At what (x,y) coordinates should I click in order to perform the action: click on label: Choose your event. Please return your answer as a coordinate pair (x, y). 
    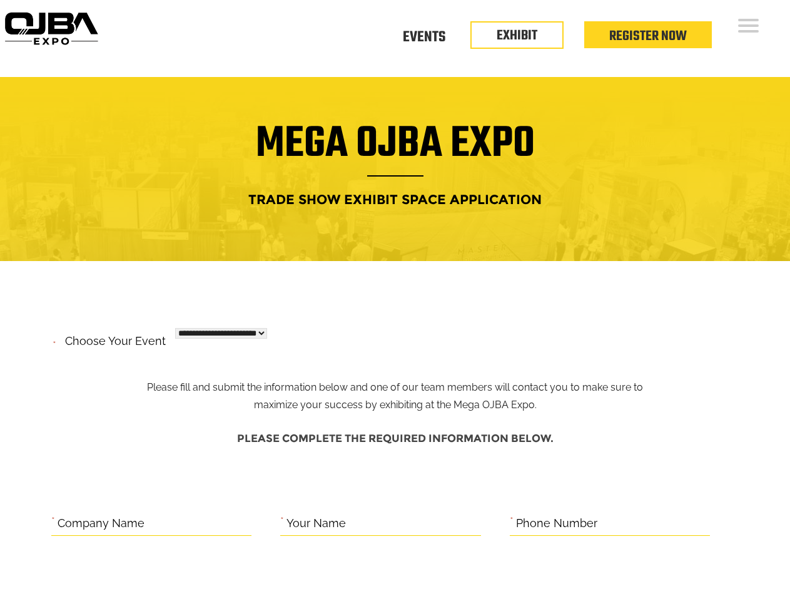
    Looking at the image, I should click on (111, 337).